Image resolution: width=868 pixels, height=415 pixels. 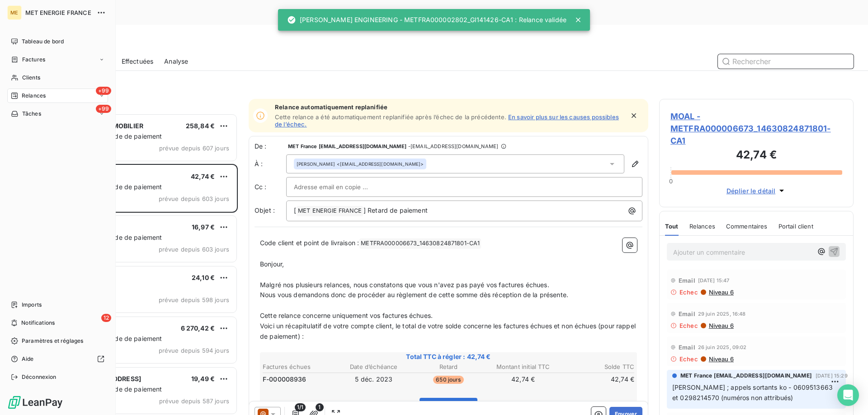 What do you see at coordinates (448, 357) in the screenshot?
I see `span: Total TTC à régler : 42,74 €` at bounding box center [448, 357].